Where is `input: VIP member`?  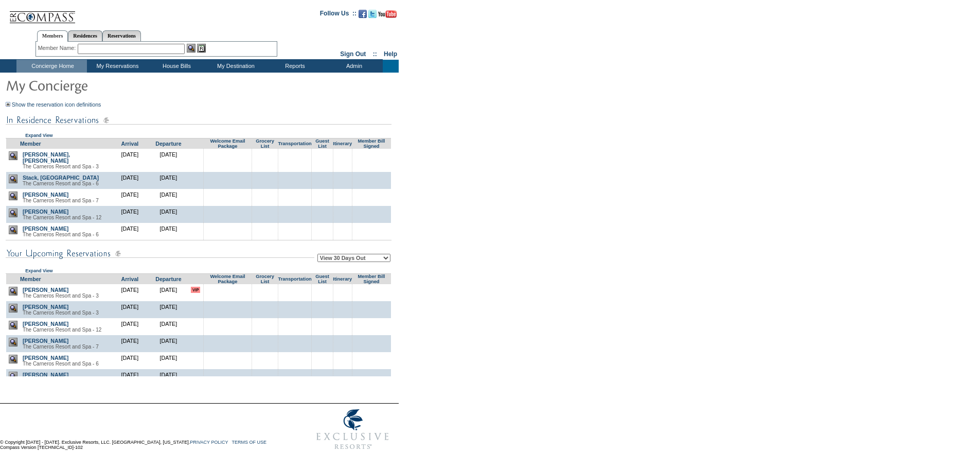
input: VIP member is located at coordinates (196, 290).